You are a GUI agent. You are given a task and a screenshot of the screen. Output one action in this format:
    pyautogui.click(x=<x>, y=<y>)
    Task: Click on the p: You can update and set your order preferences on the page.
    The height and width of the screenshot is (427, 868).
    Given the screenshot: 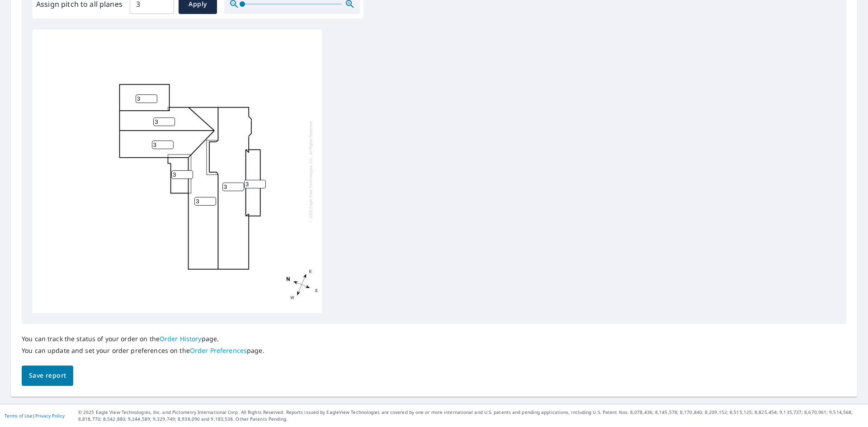 What is the action you would take?
    pyautogui.click(x=143, y=350)
    